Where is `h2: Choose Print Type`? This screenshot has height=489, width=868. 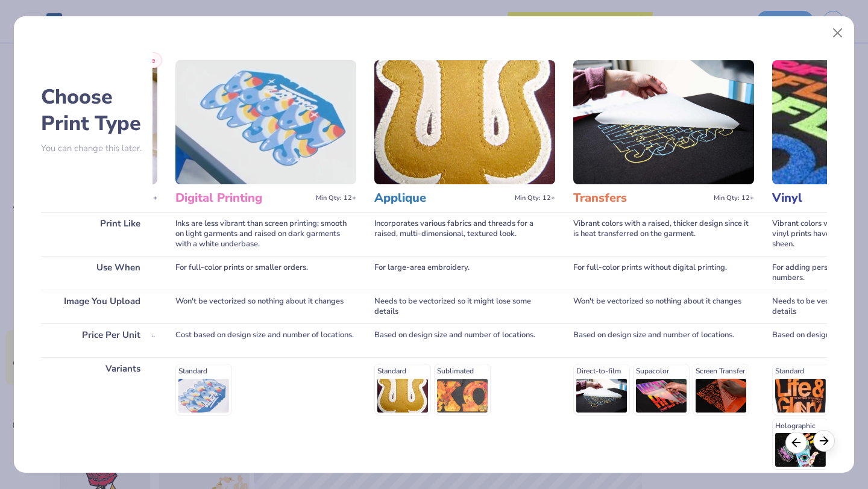 h2: Choose Print Type is located at coordinates (96, 111).